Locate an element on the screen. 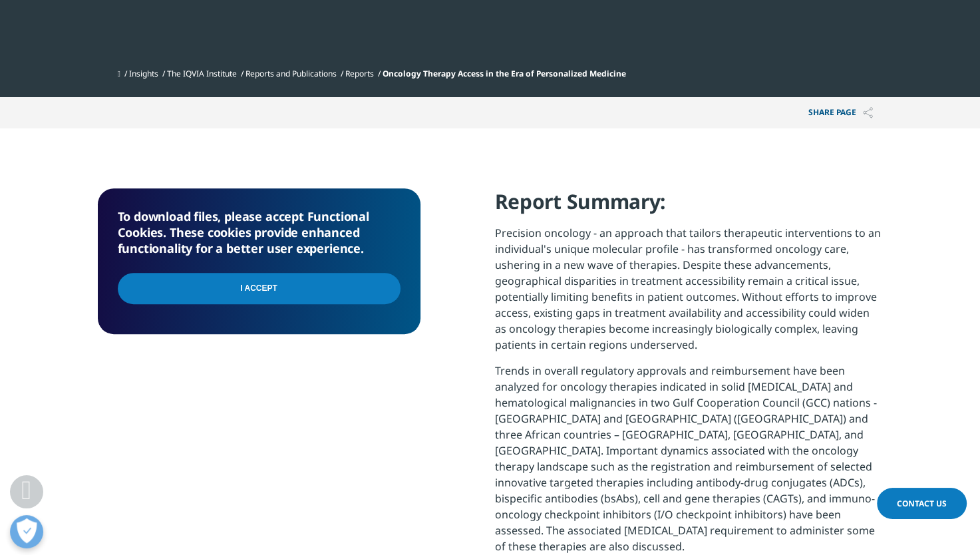 This screenshot has height=555, width=980. span: Contact Us is located at coordinates (922, 503).